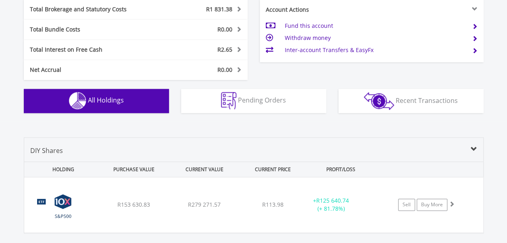 The image size is (507, 243). What do you see at coordinates (432, 204) in the screenshot?
I see `a: Buy More` at bounding box center [432, 204].